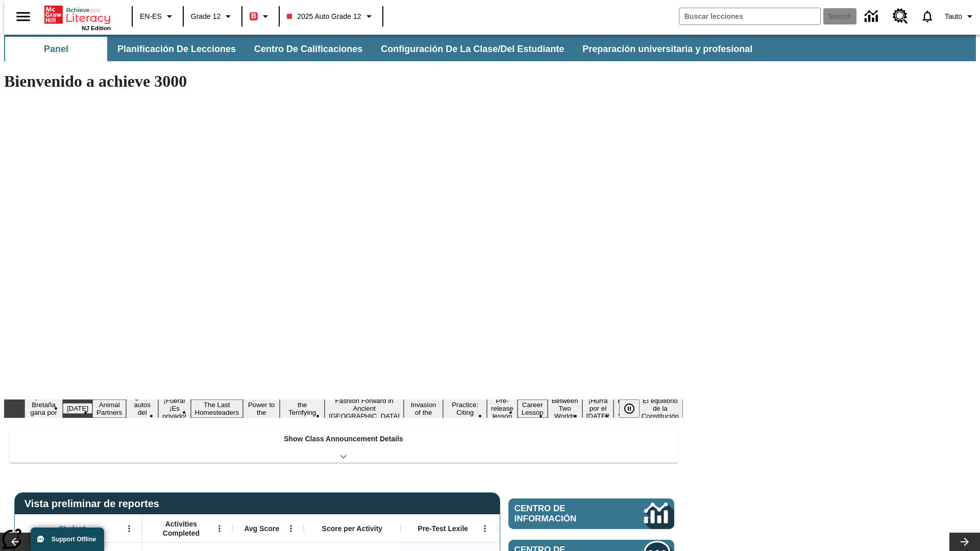  What do you see at coordinates (254, 15) in the screenshot?
I see `span: B` at bounding box center [254, 15].